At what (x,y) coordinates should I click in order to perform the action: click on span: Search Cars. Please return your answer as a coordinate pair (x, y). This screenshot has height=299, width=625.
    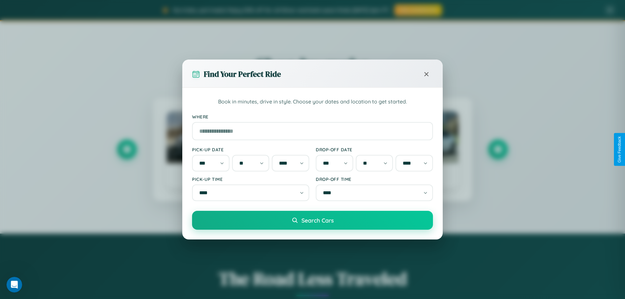
    Looking at the image, I should click on (317, 220).